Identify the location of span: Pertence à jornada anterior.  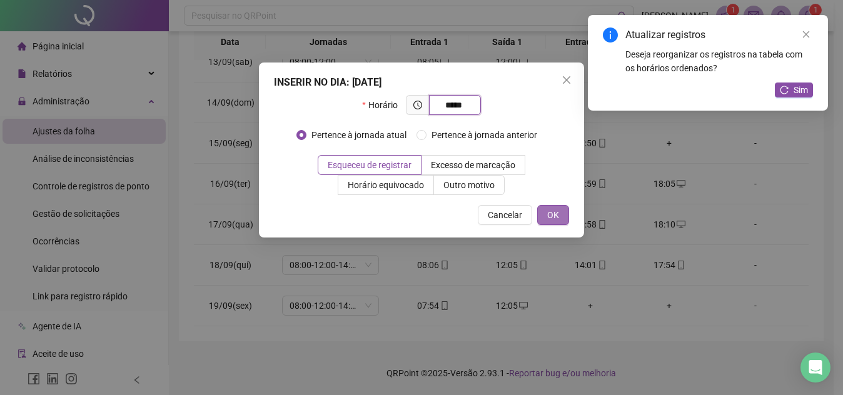
(484, 135).